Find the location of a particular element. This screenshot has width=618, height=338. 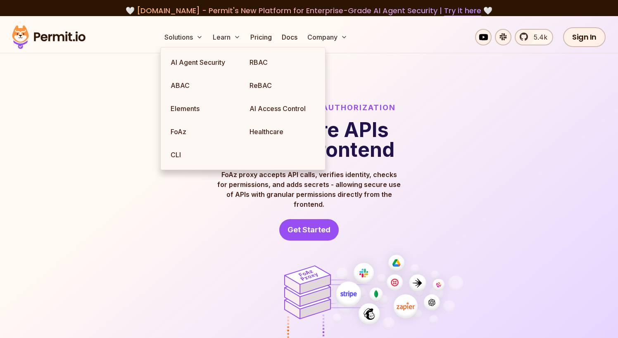

a: Elements is located at coordinates (203, 109).